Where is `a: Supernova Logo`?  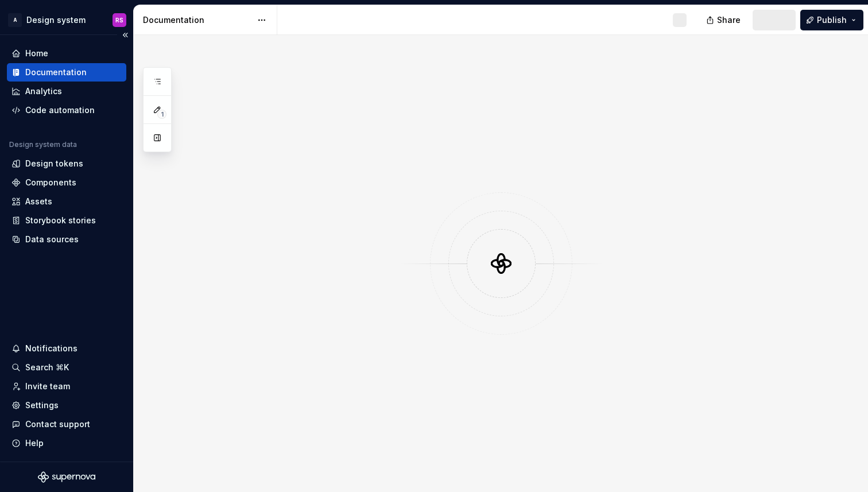
a: Supernova Logo is located at coordinates (67, 477).